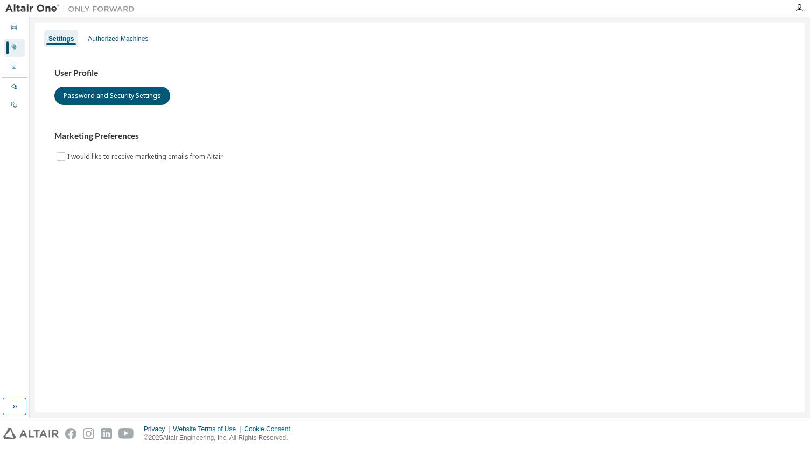 The height and width of the screenshot is (449, 810). I want to click on div: User Profile, so click(15, 48).